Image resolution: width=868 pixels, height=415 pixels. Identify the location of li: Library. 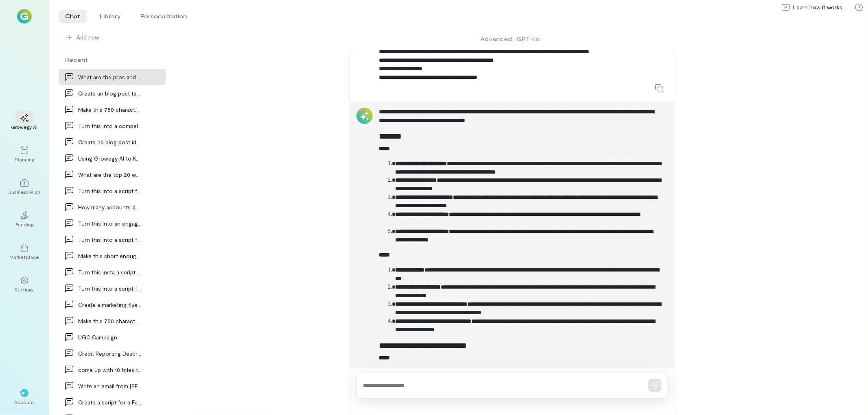
(110, 17).